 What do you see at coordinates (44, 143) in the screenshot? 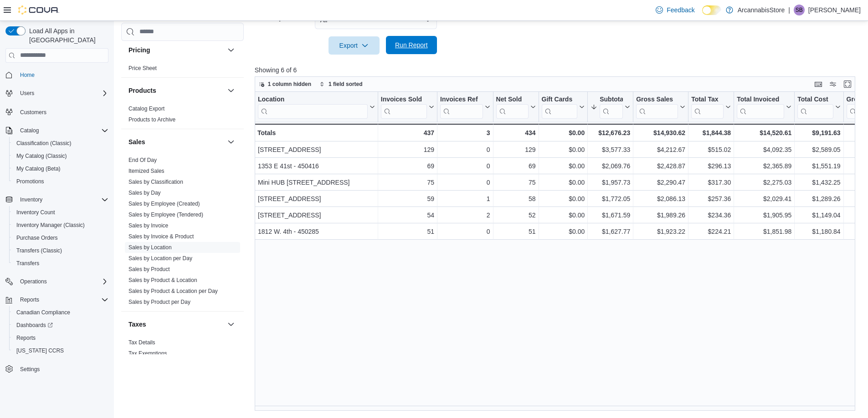
I see `span: Classification (Classic)` at bounding box center [44, 143].